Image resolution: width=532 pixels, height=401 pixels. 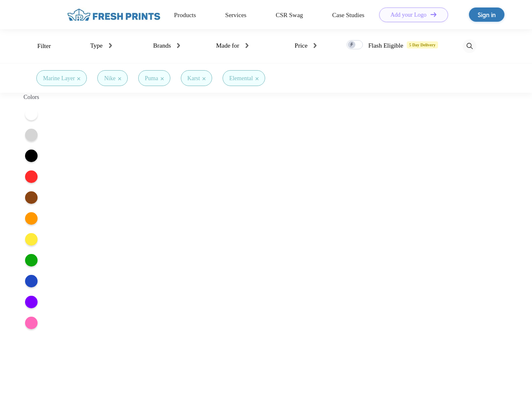 What do you see at coordinates (158, 46) in the screenshot?
I see `span: Brands` at bounding box center [158, 46].